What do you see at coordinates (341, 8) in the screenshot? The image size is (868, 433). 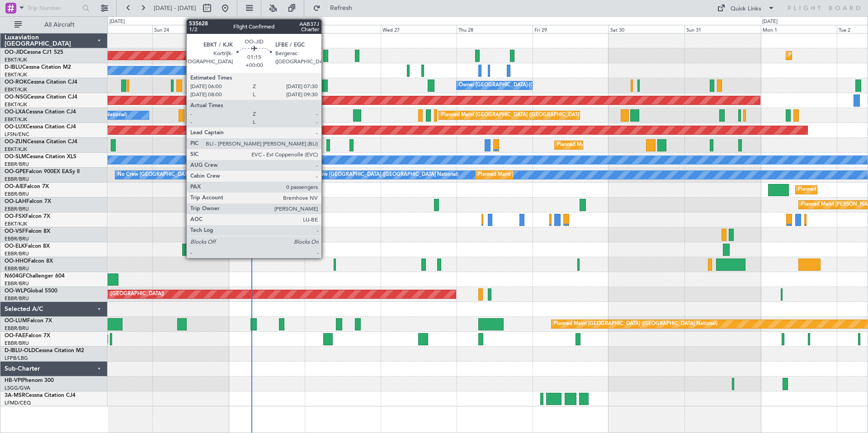 I see `span: Refresh` at bounding box center [341, 8].